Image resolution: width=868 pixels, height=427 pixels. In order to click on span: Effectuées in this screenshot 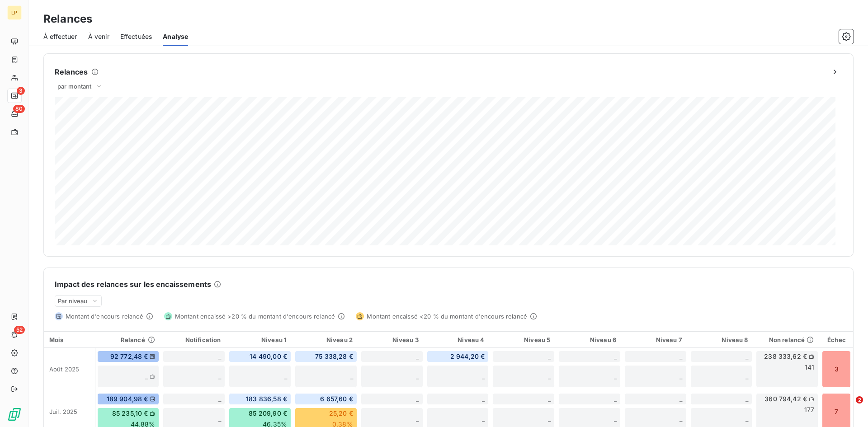, I will do `click(136, 37)`.